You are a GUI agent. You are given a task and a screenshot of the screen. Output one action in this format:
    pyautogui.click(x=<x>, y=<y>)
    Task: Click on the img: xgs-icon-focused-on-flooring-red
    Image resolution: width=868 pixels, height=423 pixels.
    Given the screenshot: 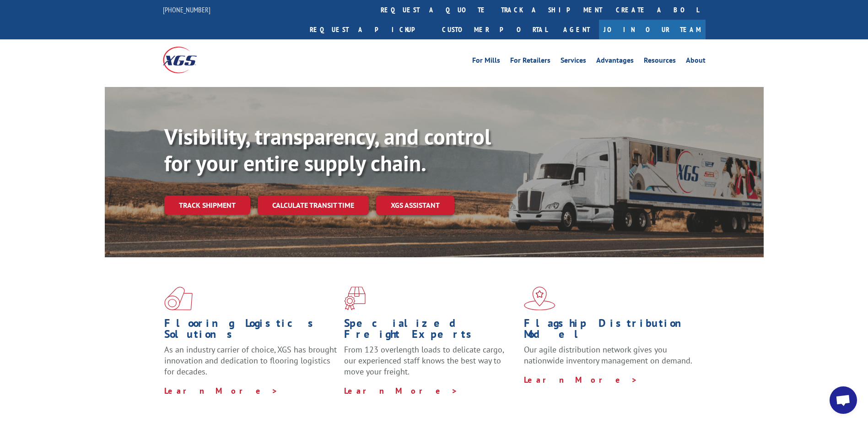 What is the action you would take?
    pyautogui.click(x=355, y=298)
    